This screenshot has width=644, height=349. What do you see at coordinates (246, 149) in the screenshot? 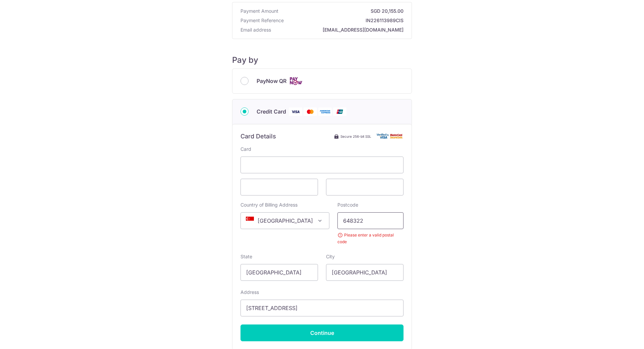
I see `label: Card` at bounding box center [246, 149].